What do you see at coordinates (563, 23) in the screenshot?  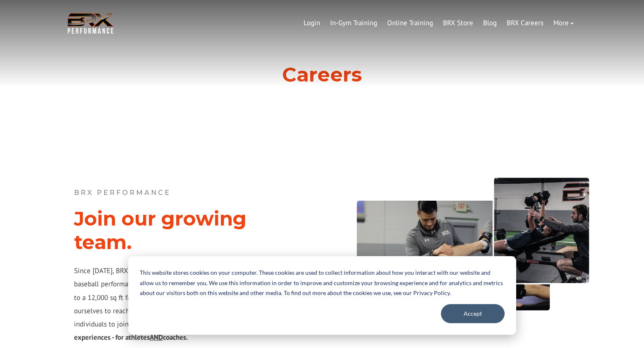 I see `a: More` at bounding box center [563, 23].